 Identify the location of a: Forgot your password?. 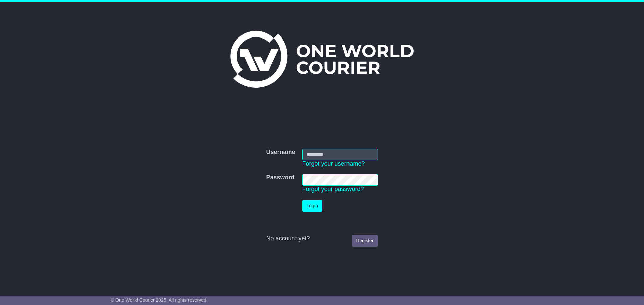
(333, 189).